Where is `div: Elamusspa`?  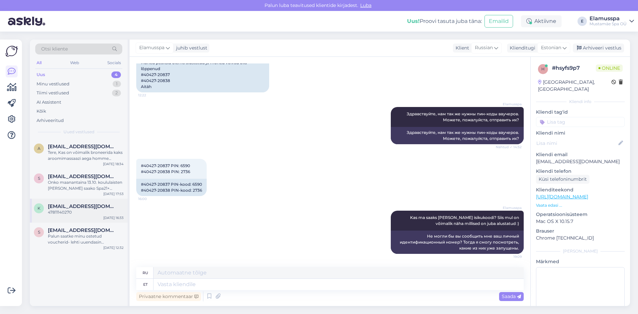
div: Elamusspa is located at coordinates (608, 19).